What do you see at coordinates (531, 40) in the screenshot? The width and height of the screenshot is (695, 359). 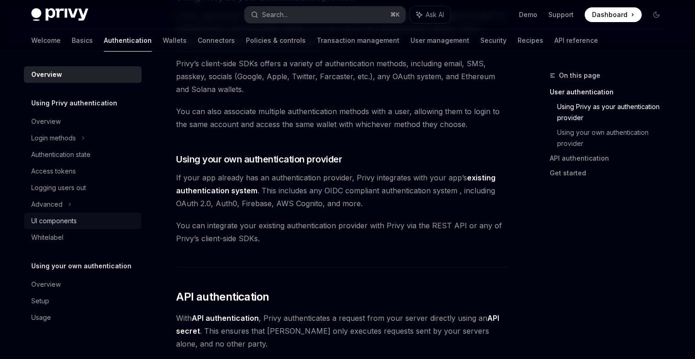 I see `a: Recipes` at bounding box center [531, 40].